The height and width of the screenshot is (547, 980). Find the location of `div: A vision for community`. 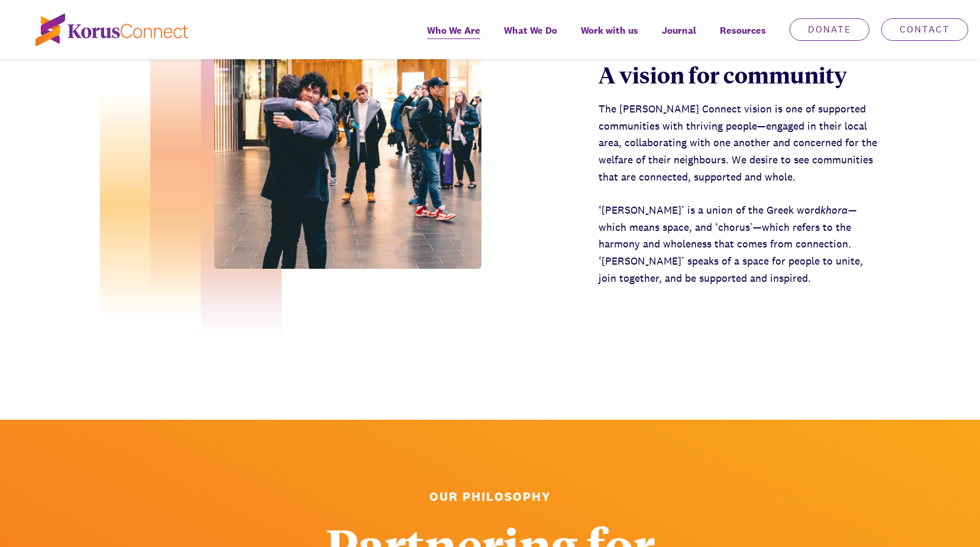

div: A vision for community is located at coordinates (739, 75).